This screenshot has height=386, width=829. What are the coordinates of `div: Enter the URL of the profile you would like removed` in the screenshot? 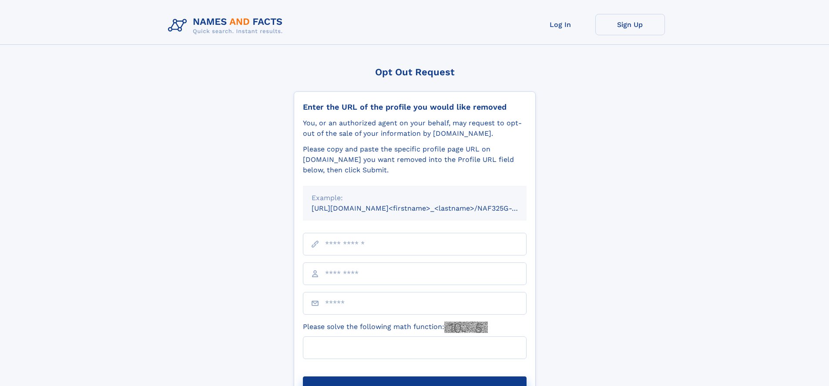 It's located at (415, 107).